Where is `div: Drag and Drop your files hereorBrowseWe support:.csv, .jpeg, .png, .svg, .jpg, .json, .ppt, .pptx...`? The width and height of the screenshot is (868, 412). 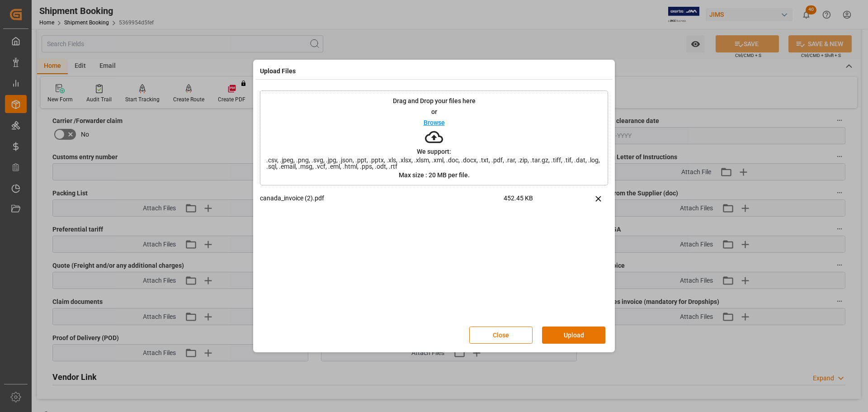
div: Drag and Drop your files hereorBrowseWe support:.csv, .jpeg, .png, .svg, .jpg, .json, .ppt, .pptx... is located at coordinates (434, 138).